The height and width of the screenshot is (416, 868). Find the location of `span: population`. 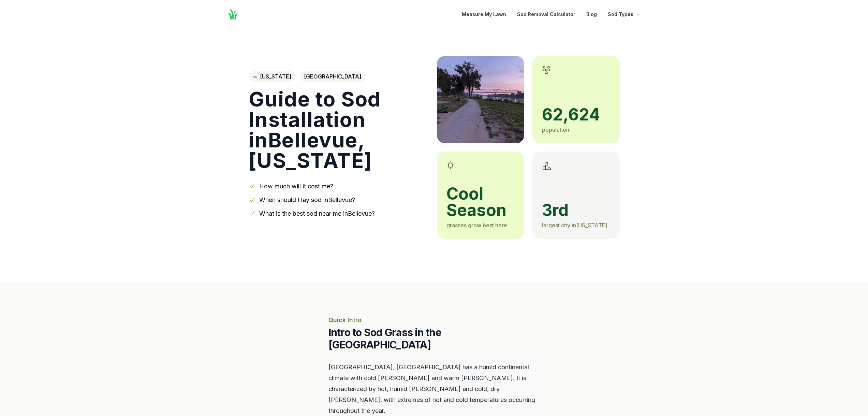

span: population is located at coordinates (555, 129).